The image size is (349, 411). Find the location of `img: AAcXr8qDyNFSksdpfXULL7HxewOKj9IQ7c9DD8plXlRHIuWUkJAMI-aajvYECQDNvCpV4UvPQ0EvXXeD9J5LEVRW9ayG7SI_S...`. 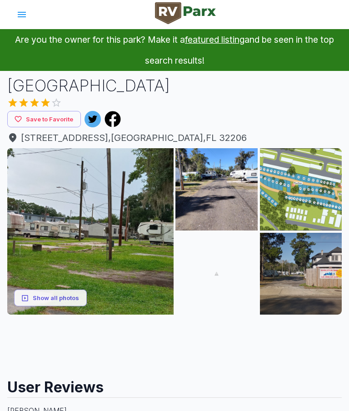

img: AAcXr8qDyNFSksdpfXULL7HxewOKj9IQ7c9DD8plXlRHIuWUkJAMI-aajvYECQDNvCpV4UvPQ0EvXXeD9J5LEVRW9ayG7SI_S... is located at coordinates (301, 274).